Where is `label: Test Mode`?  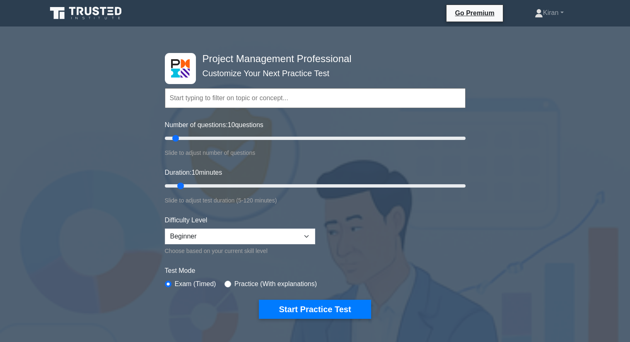
label: Test Mode is located at coordinates (315, 271).